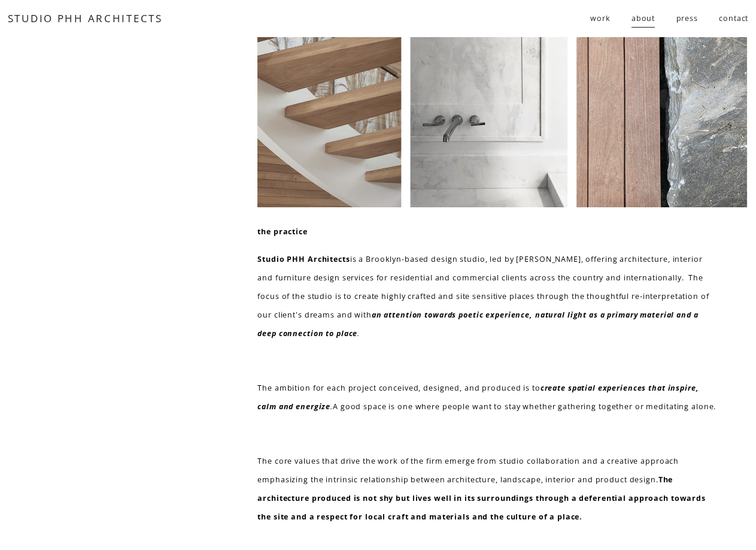 The image size is (756, 550). Describe the element at coordinates (733, 18) in the screenshot. I see `a: contact` at that location.